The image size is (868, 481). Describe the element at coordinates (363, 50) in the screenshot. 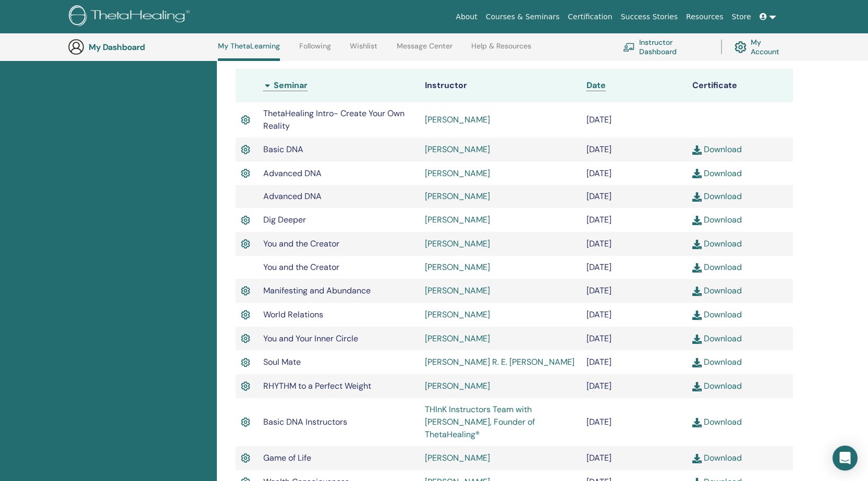

I see `a: Wishlist` at that location.